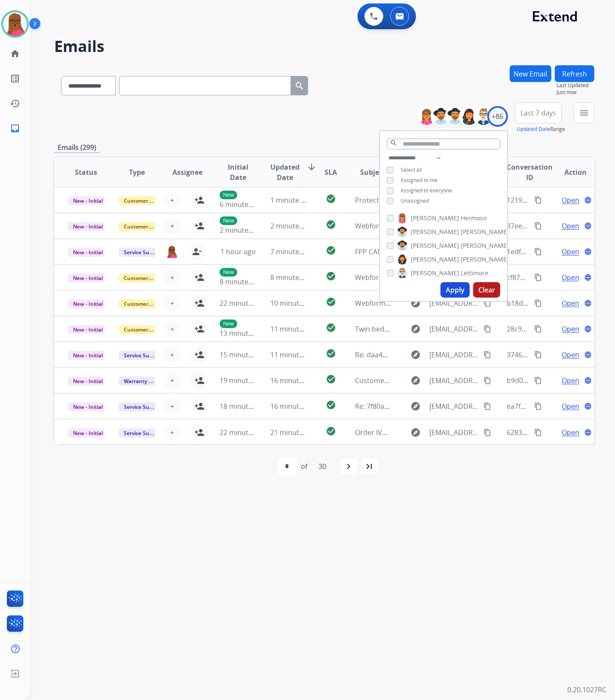  Describe the element at coordinates (575, 85) in the screenshot. I see `span: Last Updated:` at that location.